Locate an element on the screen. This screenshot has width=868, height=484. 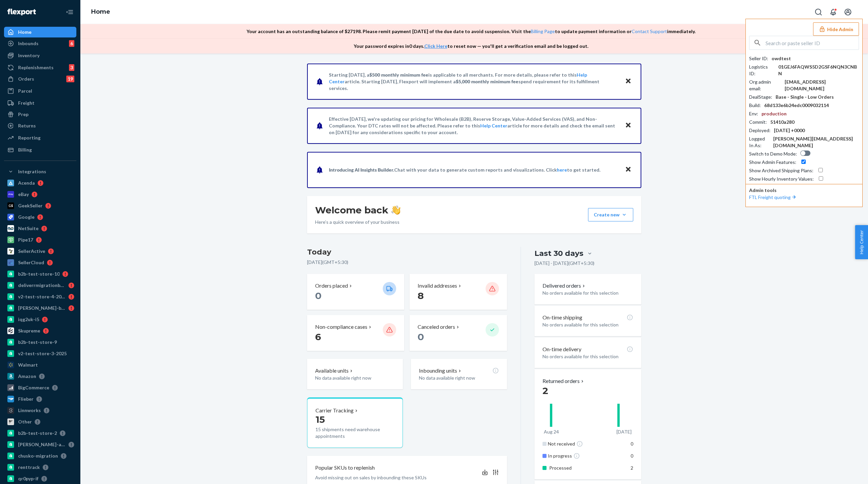
h3: Today is located at coordinates (407, 253).